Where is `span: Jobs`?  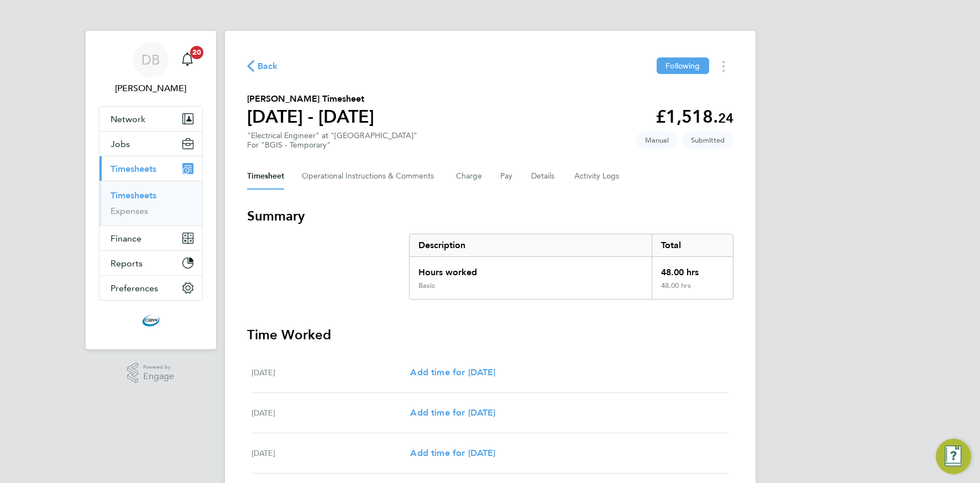 span: Jobs is located at coordinates (120, 144).